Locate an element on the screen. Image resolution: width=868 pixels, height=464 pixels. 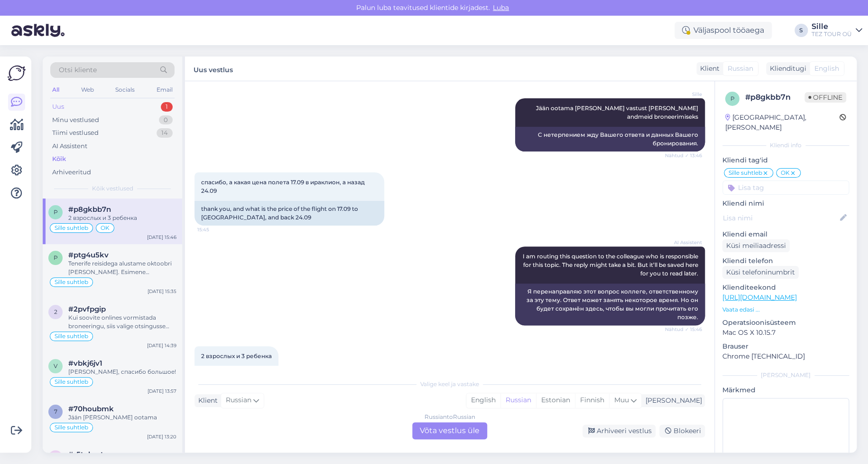
div: Küsi meiliaadressi is located at coordinates (756, 245).